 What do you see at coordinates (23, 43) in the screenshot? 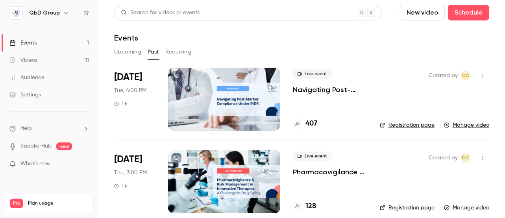
I see `div: Events` at bounding box center [23, 43].